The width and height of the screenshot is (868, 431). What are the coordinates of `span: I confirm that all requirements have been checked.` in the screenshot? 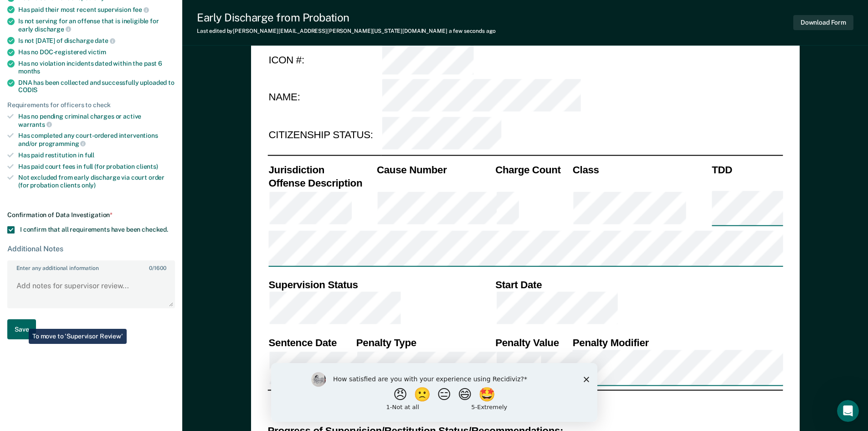 It's located at (94, 229).